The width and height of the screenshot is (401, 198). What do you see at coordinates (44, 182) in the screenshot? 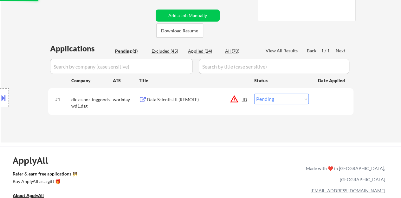
I see `a: Buy ApplyAll as a gift 🎁` at bounding box center [44, 182].